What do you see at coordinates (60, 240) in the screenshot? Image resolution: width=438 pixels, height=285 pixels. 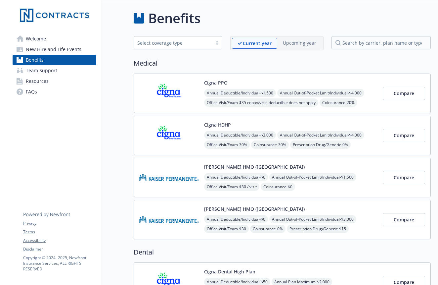 I see `a: Accessibility` at bounding box center [60, 240].